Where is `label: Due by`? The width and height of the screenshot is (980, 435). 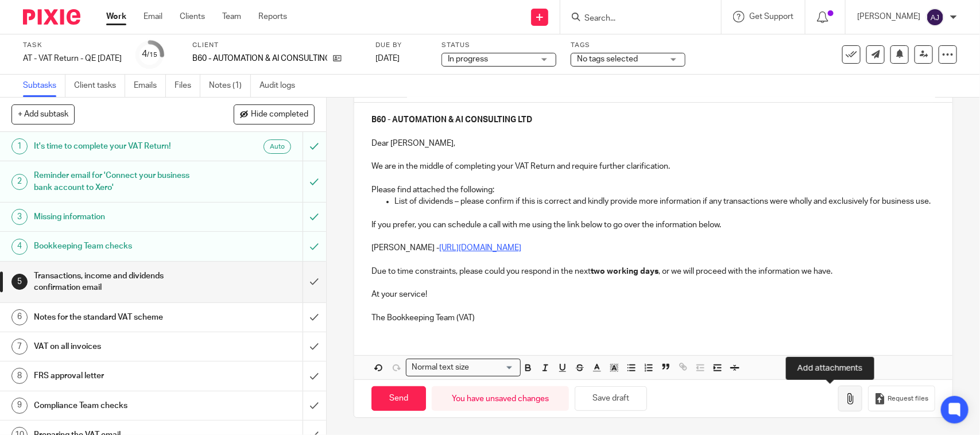 label: Due by is located at coordinates (401, 46).